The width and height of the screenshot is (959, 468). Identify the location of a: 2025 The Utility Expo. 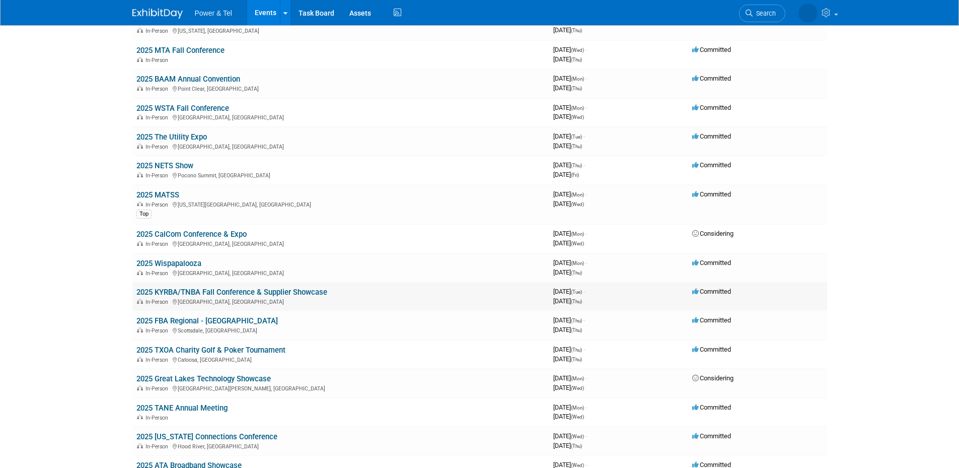
(172, 137).